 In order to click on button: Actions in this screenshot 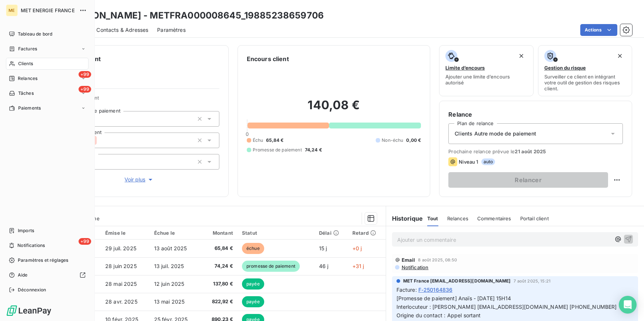, I will do `click(599, 30)`.